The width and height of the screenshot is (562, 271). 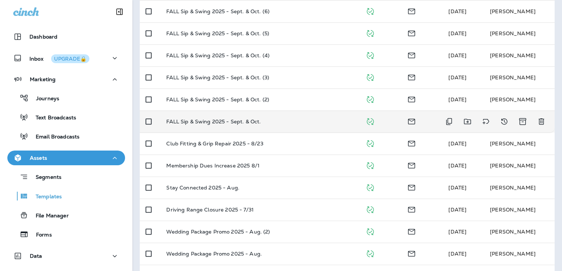 What do you see at coordinates (218, 56) in the screenshot?
I see `p: FALL Sip & Swing 2025 - Sept. & Oct. (4)` at bounding box center [218, 56].